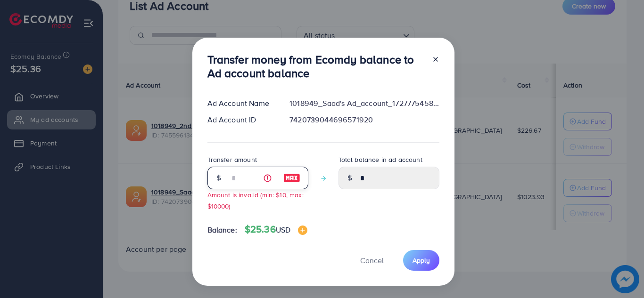  What do you see at coordinates (380, 159) in the screenshot?
I see `label: Total balance in ad account` at bounding box center [380, 159].